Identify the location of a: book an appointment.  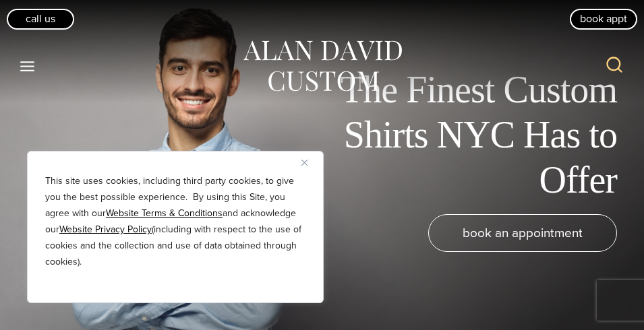
(523, 233).